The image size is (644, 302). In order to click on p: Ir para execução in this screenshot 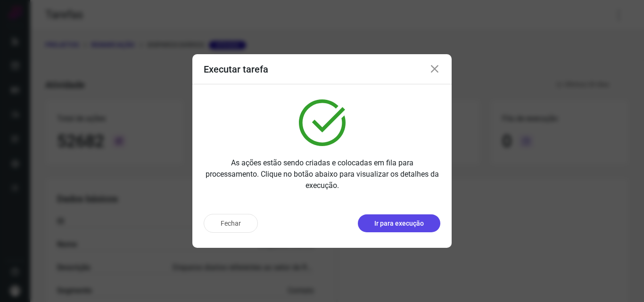, I will do `click(399, 224)`.